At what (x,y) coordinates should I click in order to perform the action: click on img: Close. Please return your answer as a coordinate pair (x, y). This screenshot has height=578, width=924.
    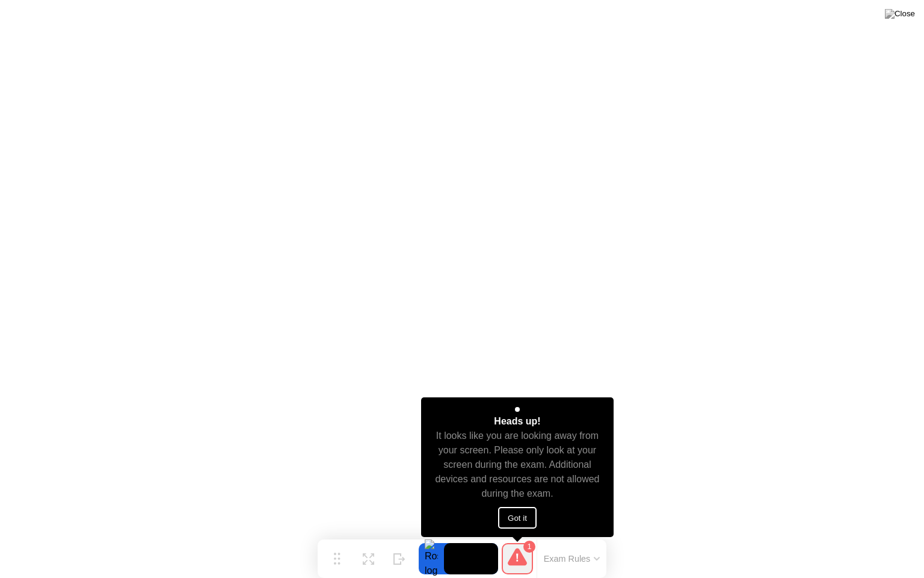
    Looking at the image, I should click on (900, 14).